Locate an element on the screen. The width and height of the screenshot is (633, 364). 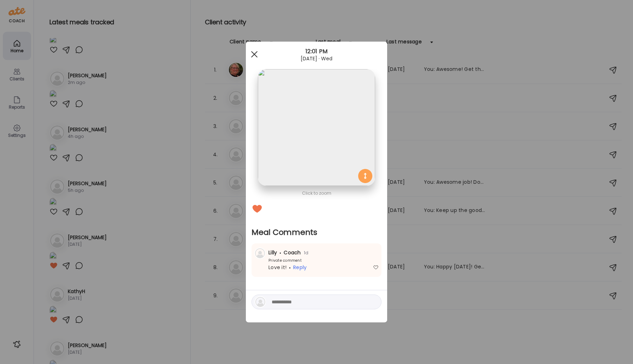
span: Reply is located at coordinates (300, 267).